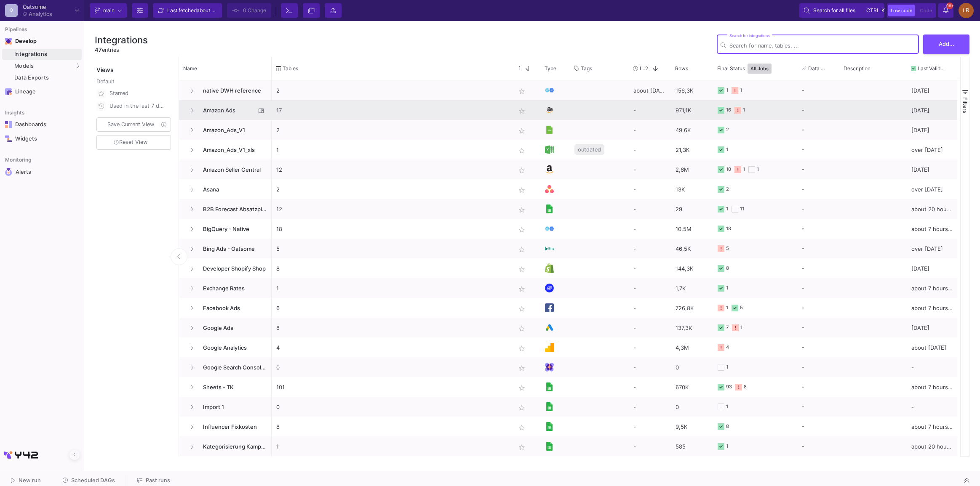 The image size is (980, 486). I want to click on span: native DWH reference, so click(233, 91).